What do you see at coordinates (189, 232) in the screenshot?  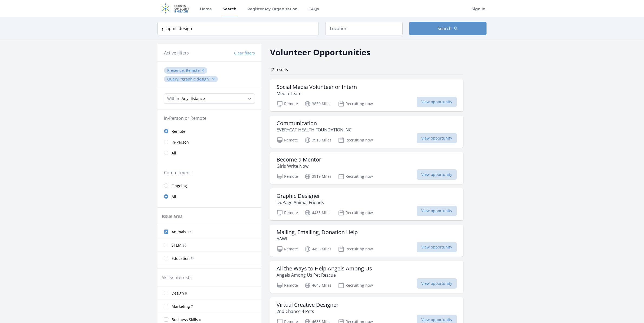 I see `span: 12` at bounding box center [189, 232].